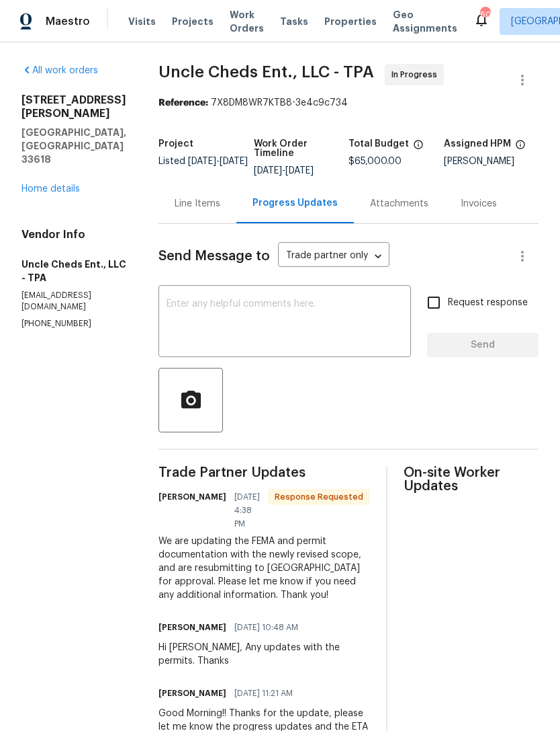 This screenshot has width=560, height=731. Describe the element at coordinates (349, 103) in the screenshot. I see `div: 7X8DM8WR7KTB8-3e4c9c734` at that location.